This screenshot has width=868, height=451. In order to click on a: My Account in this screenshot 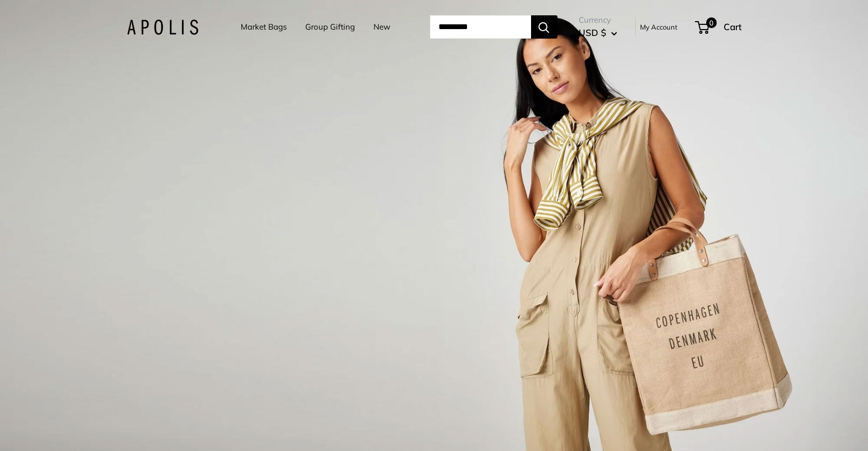, I will do `click(658, 27)`.